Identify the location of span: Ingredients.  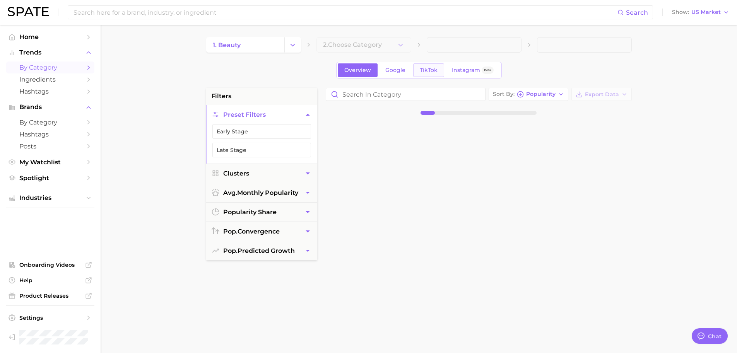
(50, 79).